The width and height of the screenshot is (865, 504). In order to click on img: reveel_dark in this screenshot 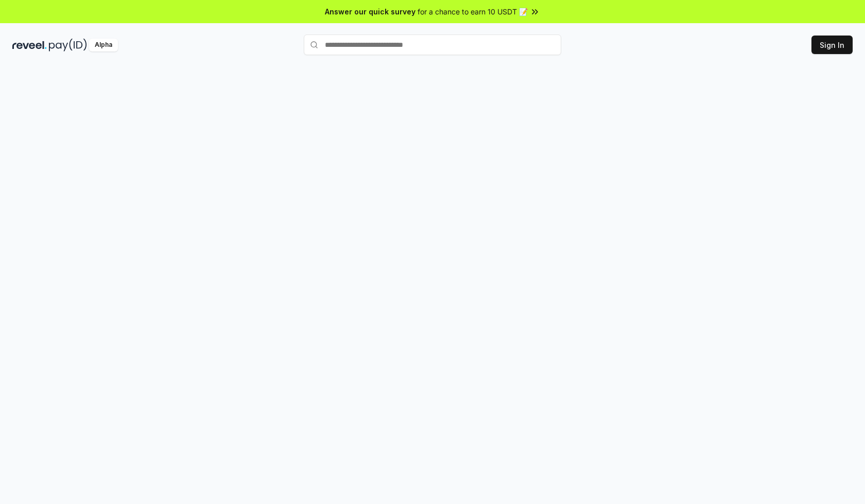, I will do `click(29, 45)`.